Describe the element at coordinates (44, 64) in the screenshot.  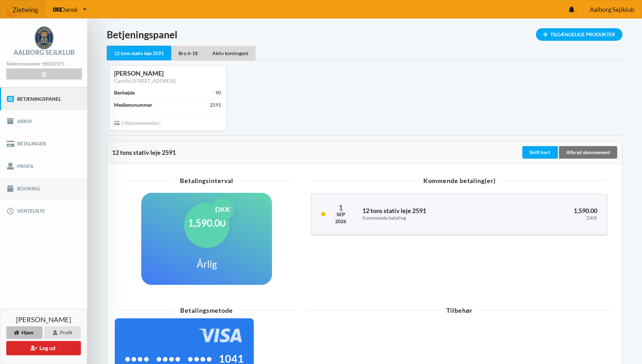
I see `div: Telefonnummer:` at that location.